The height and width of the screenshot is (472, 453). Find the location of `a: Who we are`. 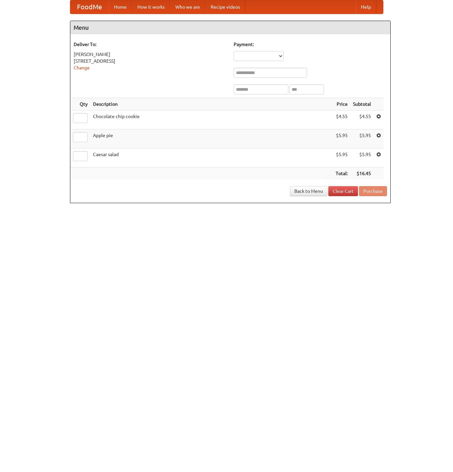

a: Who we are is located at coordinates (188, 7).